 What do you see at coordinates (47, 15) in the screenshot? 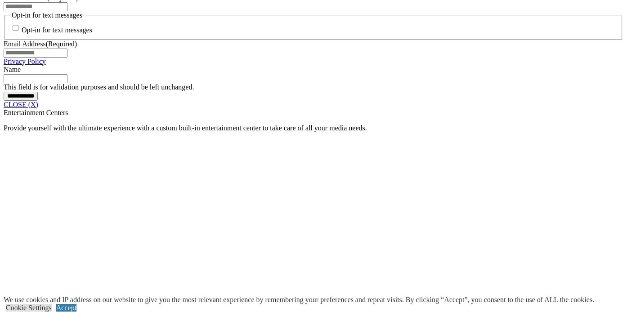
I see `legend: Opt-in for text messages` at bounding box center [47, 15].